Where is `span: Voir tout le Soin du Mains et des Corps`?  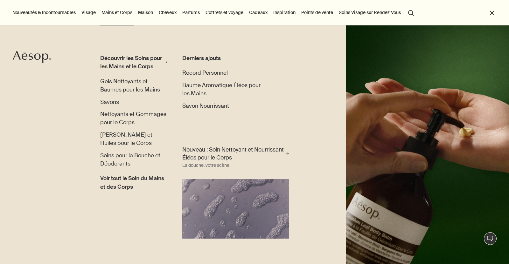
span: Voir tout le Soin du Mains et des Corps is located at coordinates (134, 183).